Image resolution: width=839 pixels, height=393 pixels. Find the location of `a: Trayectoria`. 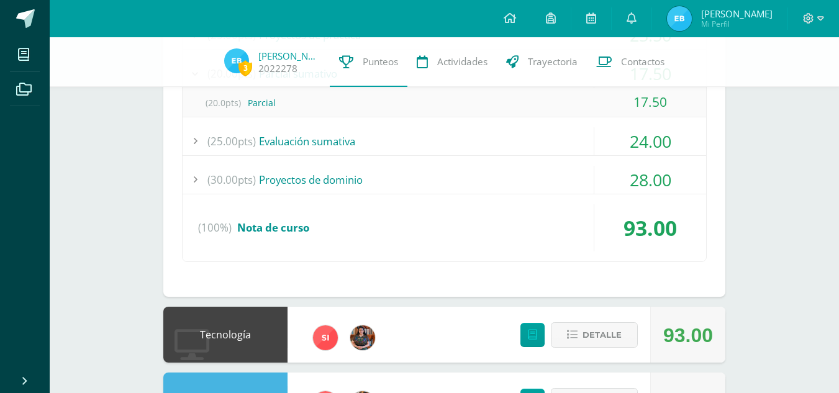

a: Trayectoria is located at coordinates (541, 62).